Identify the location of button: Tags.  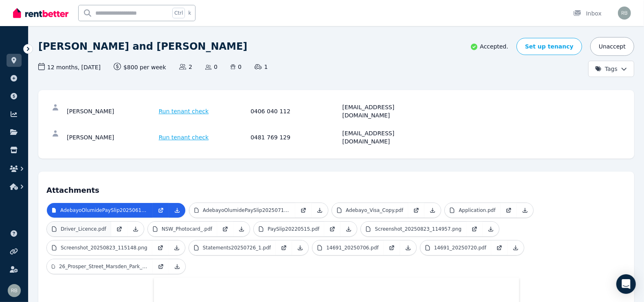
(611, 68).